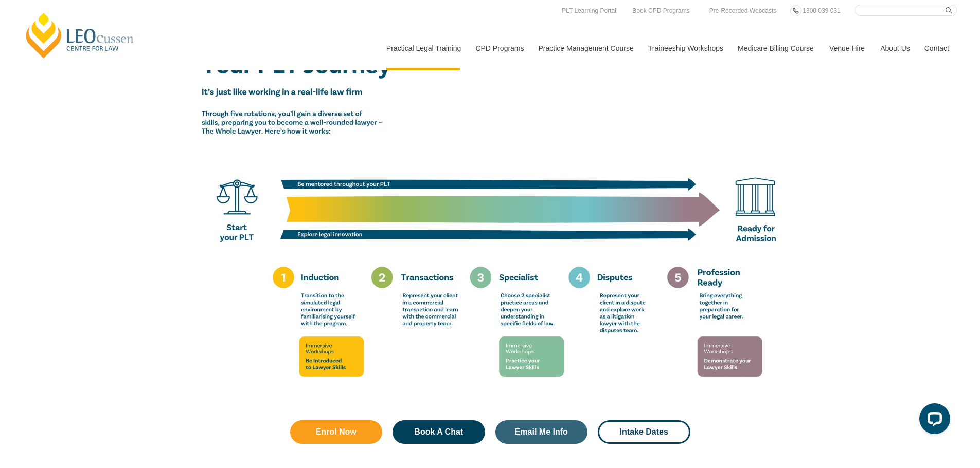 This screenshot has width=980, height=468. I want to click on button: Open LiveChat chat widget, so click(24, 19).